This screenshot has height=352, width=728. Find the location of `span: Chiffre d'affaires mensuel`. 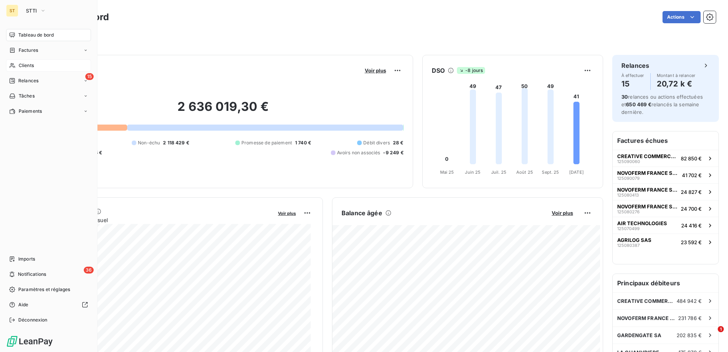

span: Chiffre d'affaires mensuel is located at coordinates (158, 220).